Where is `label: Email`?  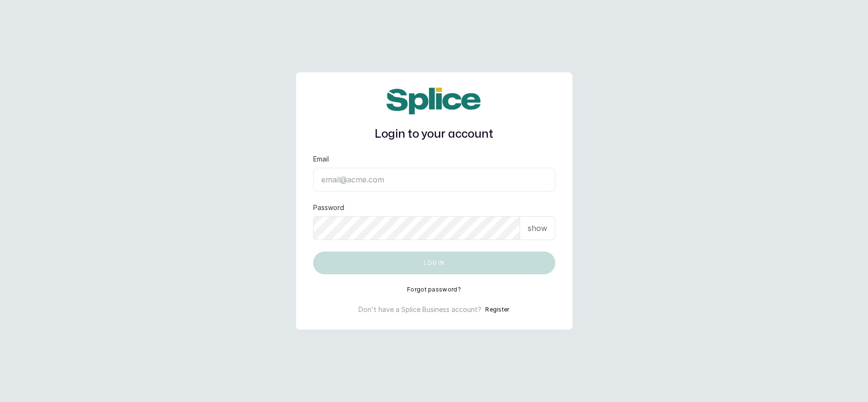
label: Email is located at coordinates (321, 159).